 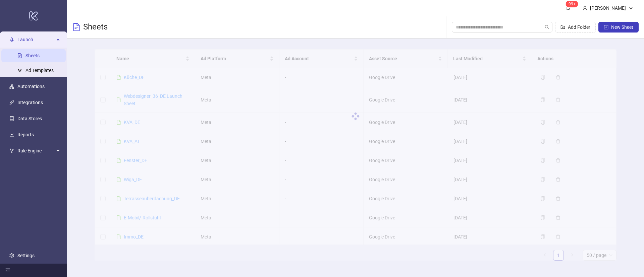 What do you see at coordinates (563, 27) in the screenshot?
I see `span: folder-add` at bounding box center [563, 27].